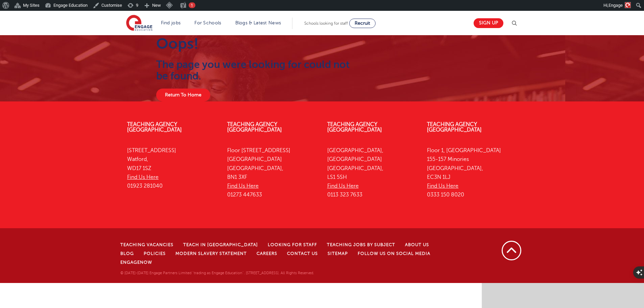  What do you see at coordinates (362, 23) in the screenshot?
I see `a: Recruit` at bounding box center [362, 23].